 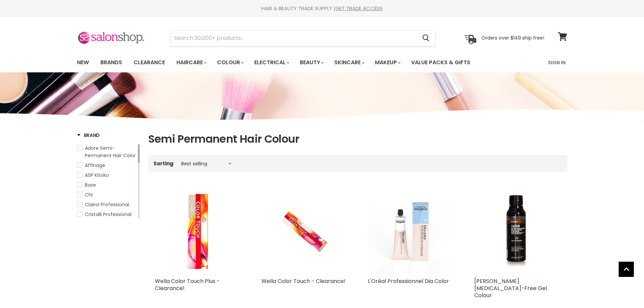 What do you see at coordinates (198, 231) in the screenshot?
I see `img: Wella Color Touch Plus - Clearance!` at bounding box center [198, 231].